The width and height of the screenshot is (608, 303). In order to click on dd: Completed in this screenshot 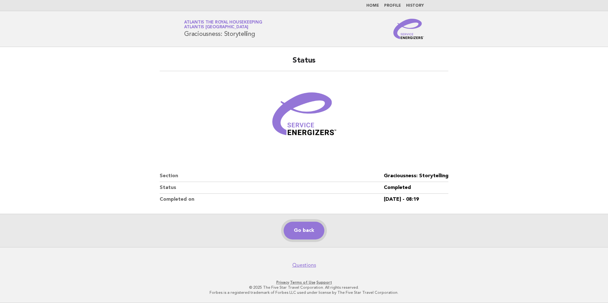, I will do `click(416, 188)`.